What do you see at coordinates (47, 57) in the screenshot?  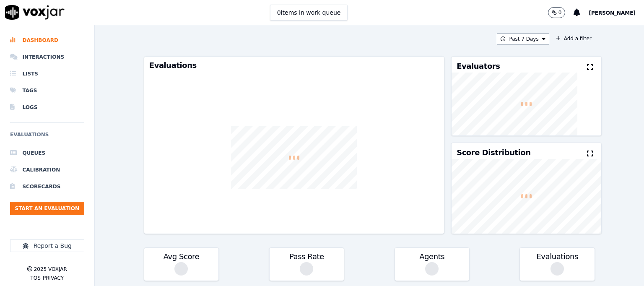 I see `li: Interactions` at bounding box center [47, 57].